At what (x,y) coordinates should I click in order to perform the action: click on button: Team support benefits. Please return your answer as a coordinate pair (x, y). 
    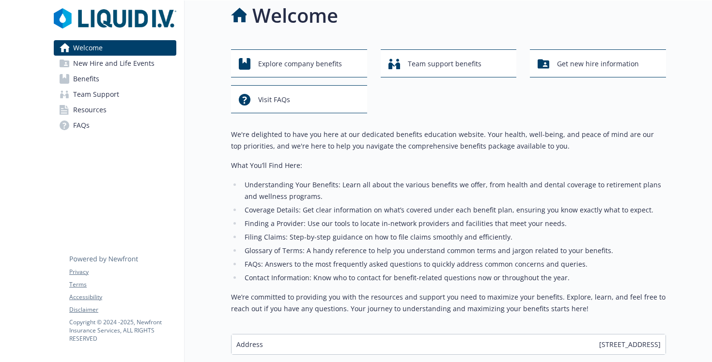
    Looking at the image, I should click on (449, 63).